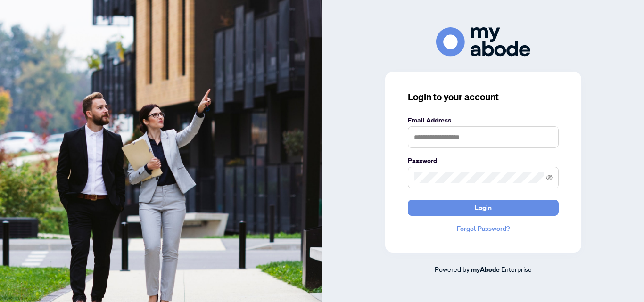 This screenshot has width=644, height=302. What do you see at coordinates (452, 269) in the screenshot?
I see `span: Powered by` at bounding box center [452, 269].